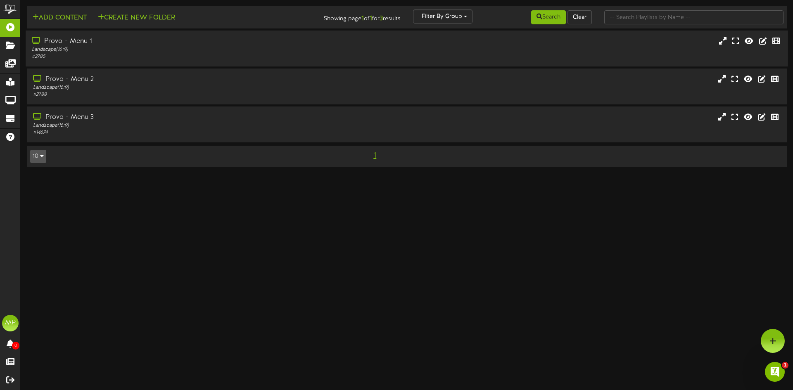 The width and height of the screenshot is (793, 390). Describe the element at coordinates (185, 133) in the screenshot. I see `div: # 14674` at that location.